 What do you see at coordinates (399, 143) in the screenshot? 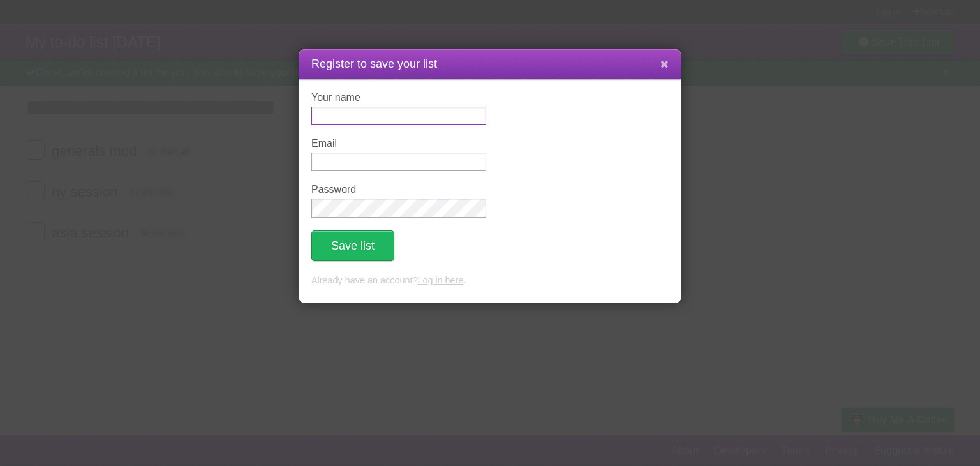
I see `label: Email` at bounding box center [399, 143].